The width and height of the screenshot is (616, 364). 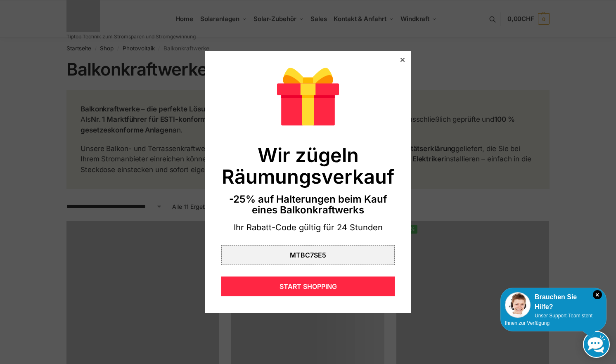 What do you see at coordinates (308, 255) in the screenshot?
I see `div: MTBC7SE5` at bounding box center [308, 255].